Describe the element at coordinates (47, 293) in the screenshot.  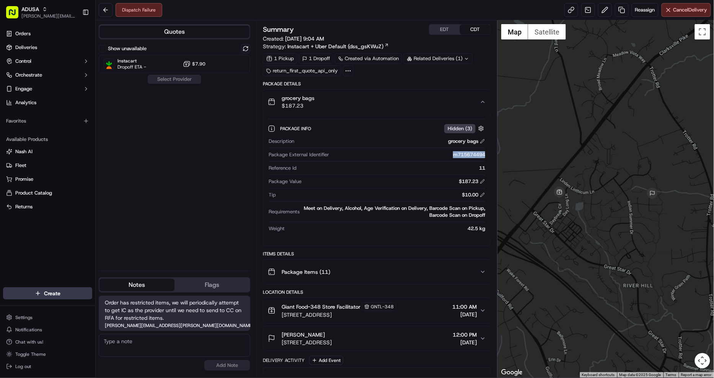
I see `button: Create` at that location.